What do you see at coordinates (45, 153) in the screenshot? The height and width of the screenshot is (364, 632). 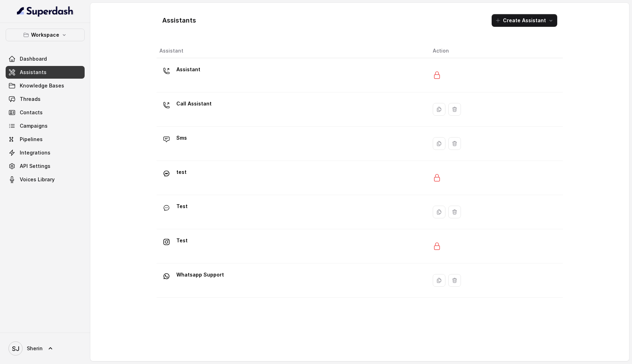 I see `a: Integrations` at bounding box center [45, 153].